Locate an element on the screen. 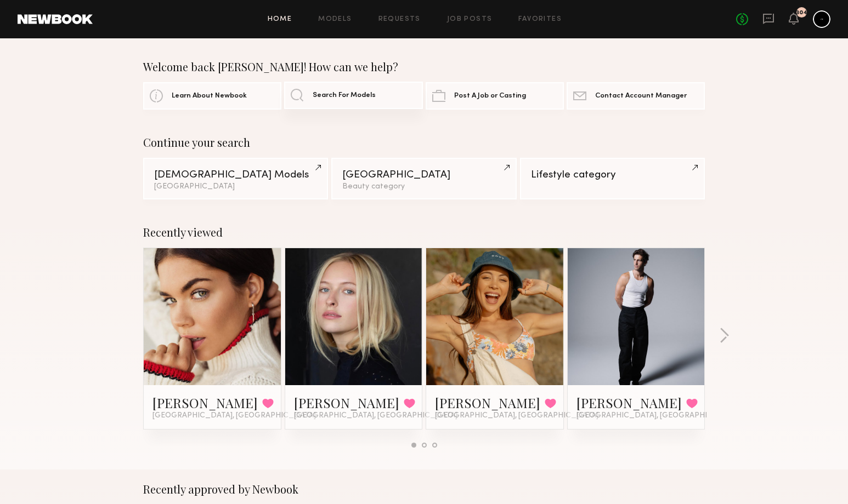  span: Post A Job or Casting is located at coordinates (490, 96).